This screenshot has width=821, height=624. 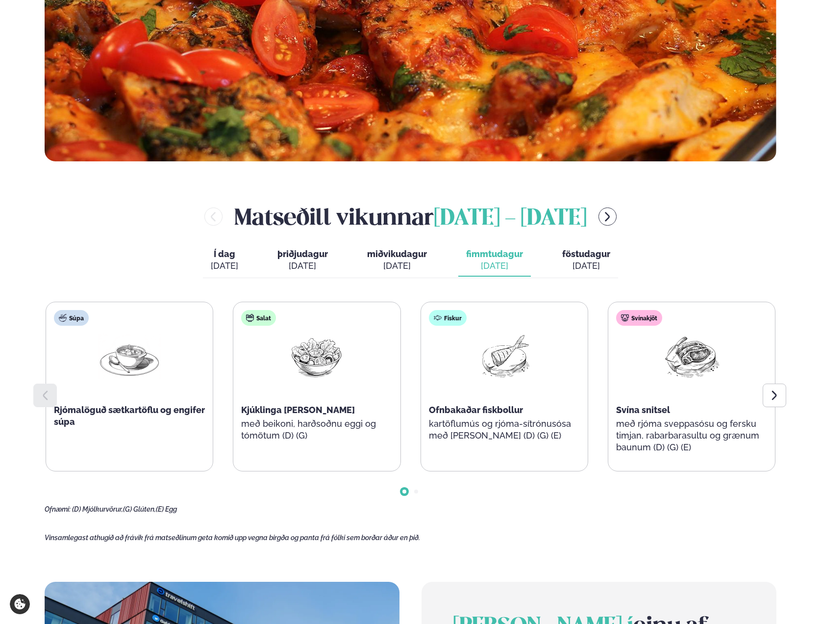 I want to click on p: með rjóma sveppasósu og fersku timjan, rabarbarasultu og grænum baunum (D) (G) (E), so click(x=692, y=435).